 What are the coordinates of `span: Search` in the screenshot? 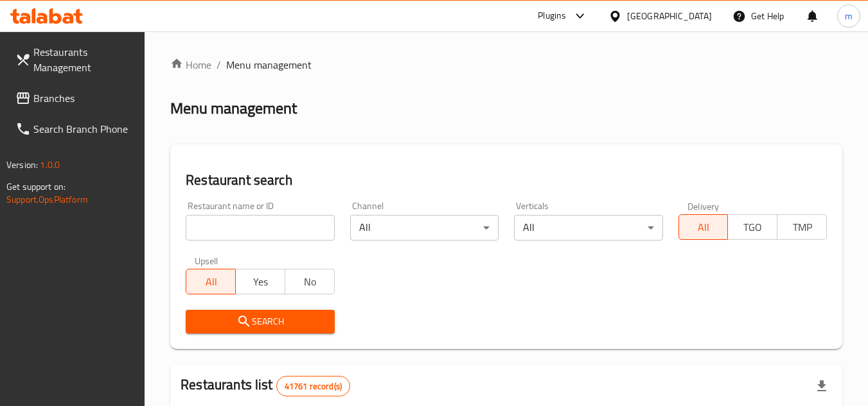 It's located at (259, 321).